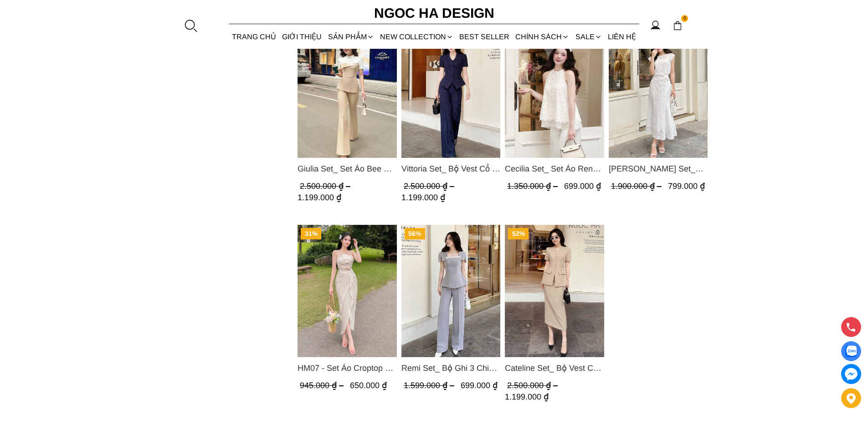 The width and height of the screenshot is (868, 431). What do you see at coordinates (347, 169) in the screenshot?
I see `span: Giulia Set_ Set Áo Bee Mix Cổ Trắng Đính Cúc Quần Loe BQ014` at bounding box center [347, 169].